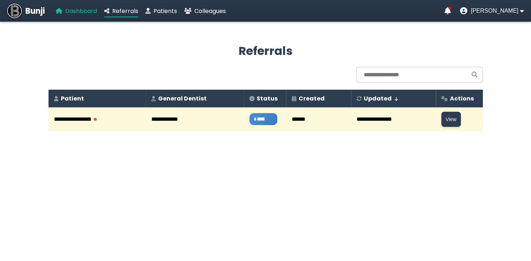 This screenshot has width=531, height=261. What do you see at coordinates (460, 98) in the screenshot?
I see `th: Actions` at bounding box center [460, 98].